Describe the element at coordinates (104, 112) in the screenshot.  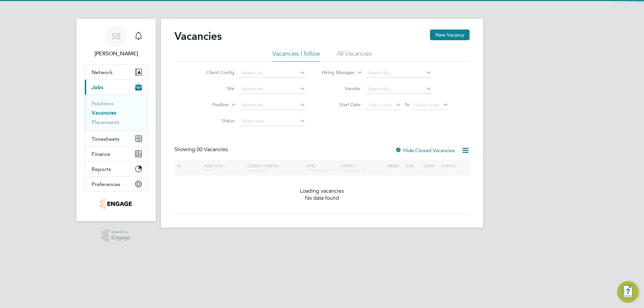
I see `a: Vacancies` at that location.